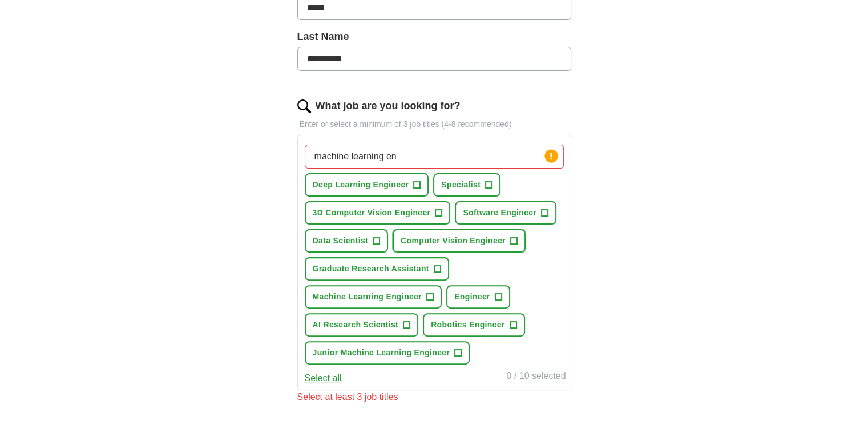 The height and width of the screenshot is (424, 868). Describe the element at coordinates (461, 185) in the screenshot. I see `span: Specialist` at that location.